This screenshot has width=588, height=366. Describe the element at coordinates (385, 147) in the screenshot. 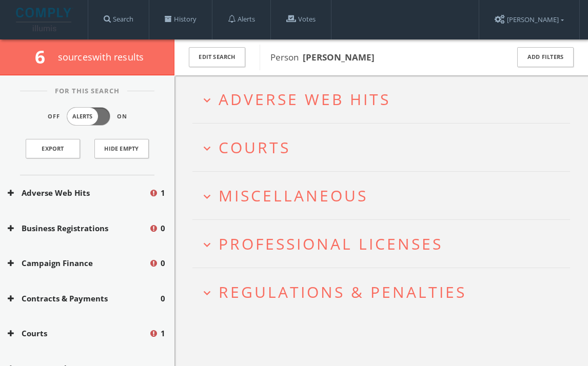

I see `button: expand_moreCourts` at that location.